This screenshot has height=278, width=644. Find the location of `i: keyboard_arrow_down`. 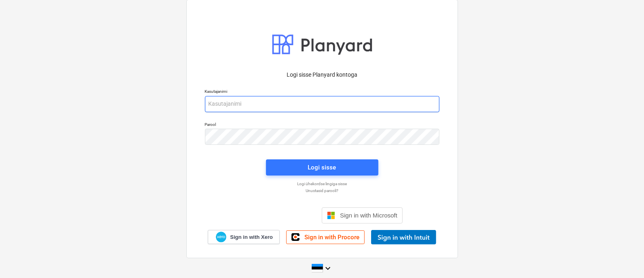

i: keyboard_arrow_down is located at coordinates (328, 269).